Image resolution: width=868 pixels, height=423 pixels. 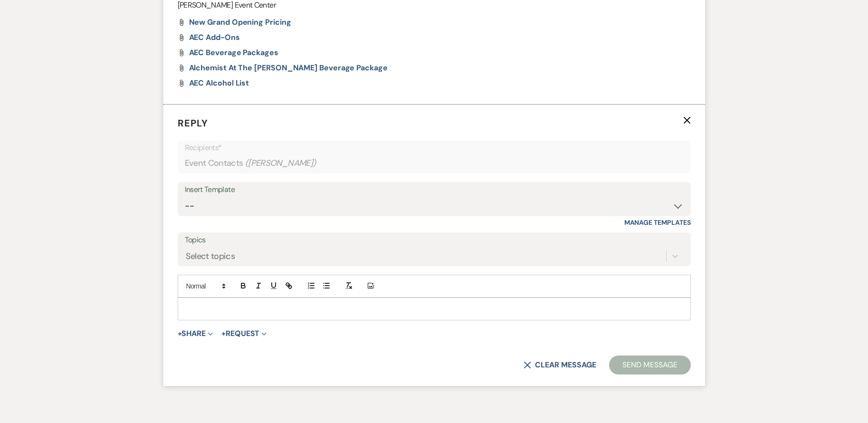 I want to click on button: Share, so click(x=195, y=334).